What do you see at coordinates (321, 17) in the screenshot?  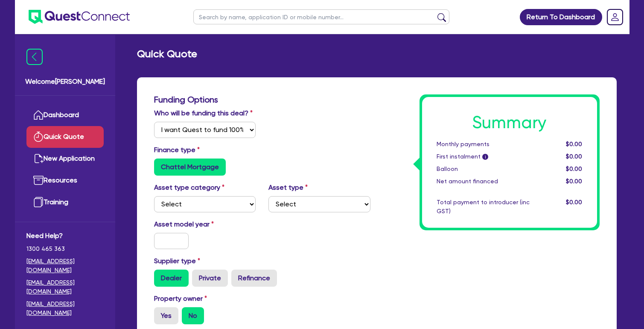 I see `input: Search by name, application ID or mobile number...` at bounding box center [321, 17].